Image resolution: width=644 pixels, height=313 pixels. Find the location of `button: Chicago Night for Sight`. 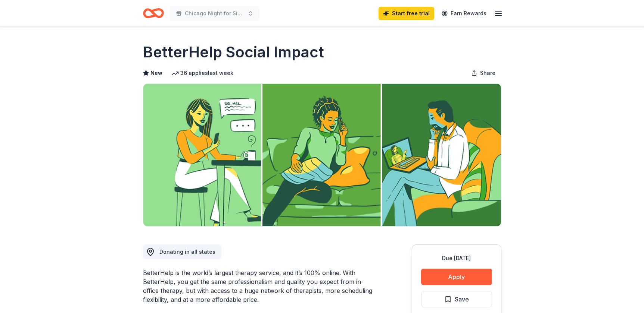

button: Chicago Night for Sight is located at coordinates (214, 13).